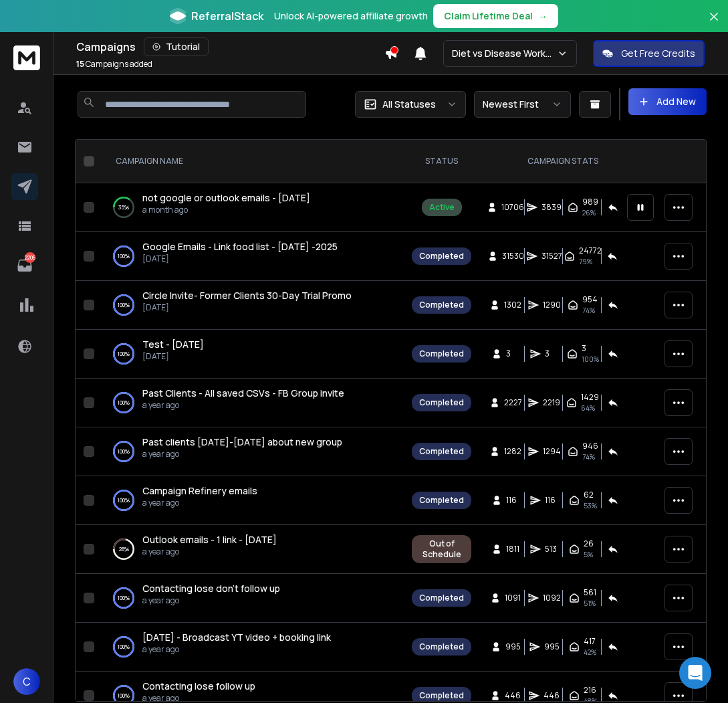 This screenshot has height=703, width=728. What do you see at coordinates (714, 24) in the screenshot?
I see `button: Close banner` at bounding box center [714, 24].